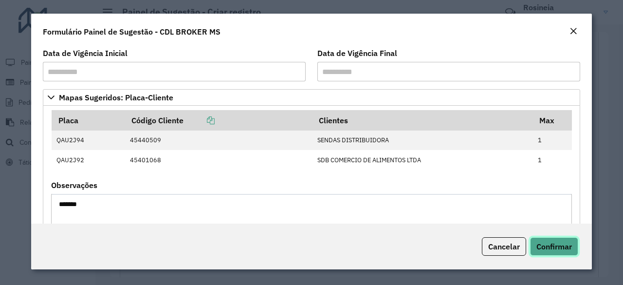  Describe the element at coordinates (422, 140) in the screenshot. I see `td: SENDAS DISTRIBUIDORA` at that location.